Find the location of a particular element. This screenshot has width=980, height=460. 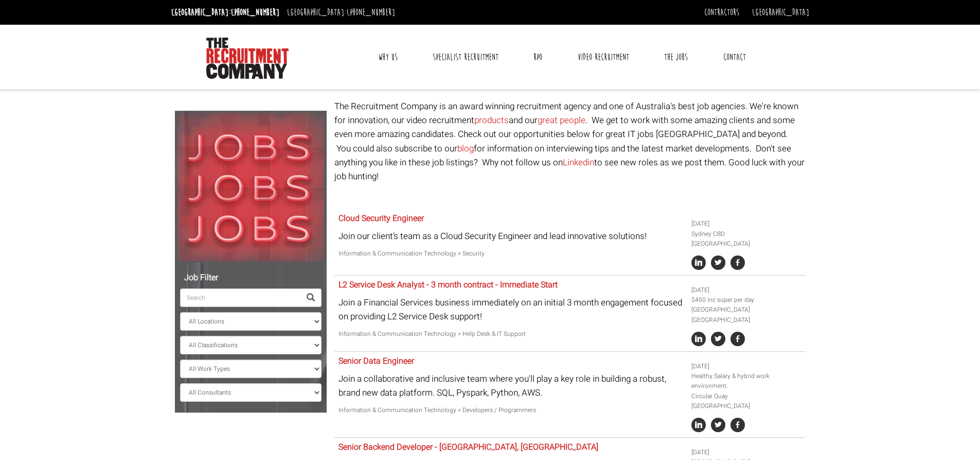

img: Jobs, Jobs, Jobs is located at coordinates (251, 186).